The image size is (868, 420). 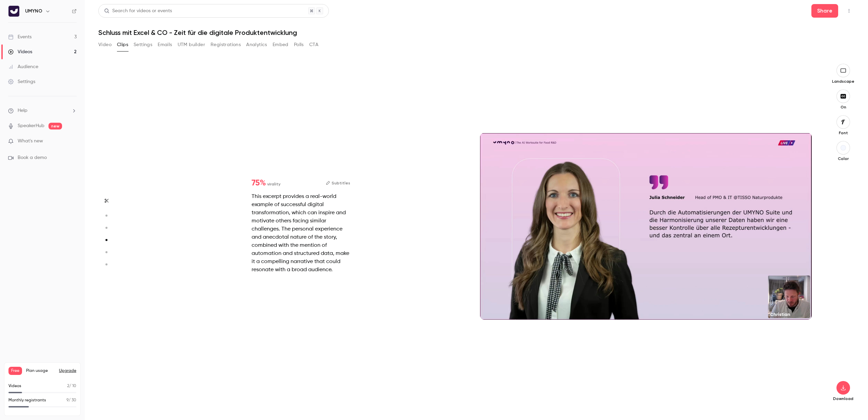 I want to click on p: Download, so click(x=843, y=399).